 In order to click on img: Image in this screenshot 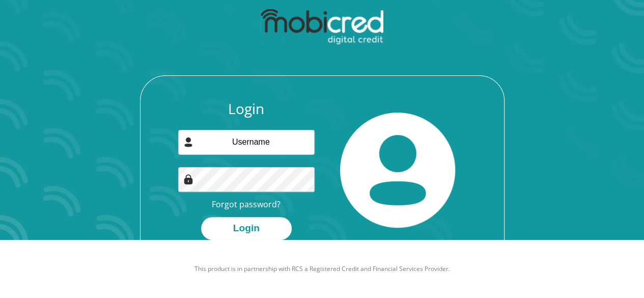, I will do `click(188, 179)`.